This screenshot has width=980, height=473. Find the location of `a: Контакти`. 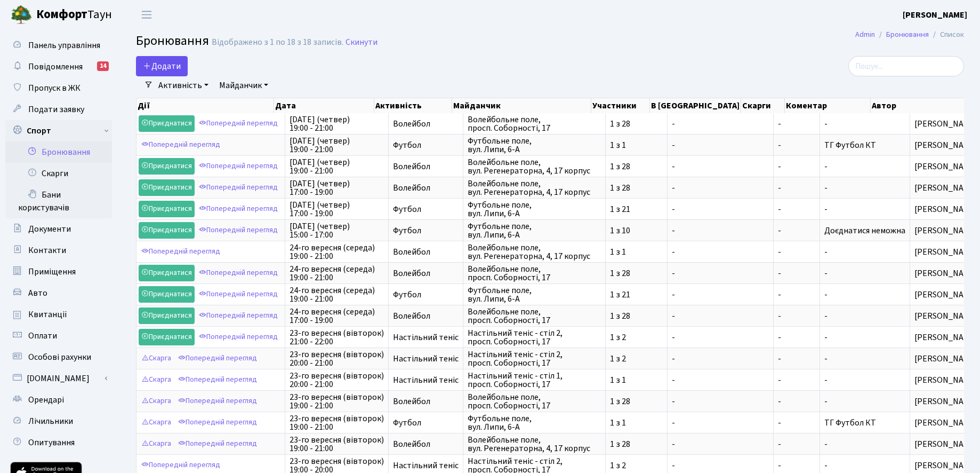

a: Контакти is located at coordinates (58, 250).